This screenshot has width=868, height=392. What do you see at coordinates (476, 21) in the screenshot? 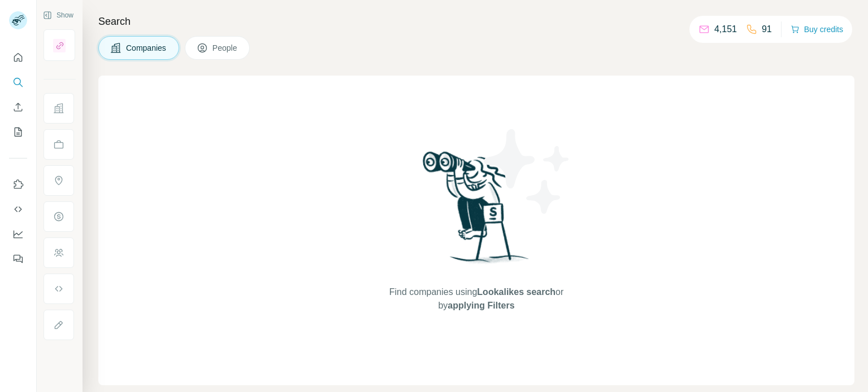
I see `h4: Search` at bounding box center [476, 21].